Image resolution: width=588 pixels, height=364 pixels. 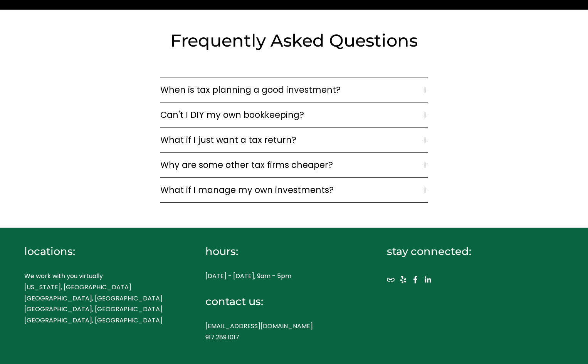 I want to click on span: What if I manage my own investments?, so click(x=291, y=190).